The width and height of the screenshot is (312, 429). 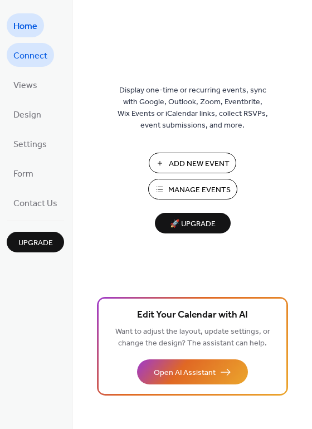 I want to click on span: Design, so click(x=27, y=115).